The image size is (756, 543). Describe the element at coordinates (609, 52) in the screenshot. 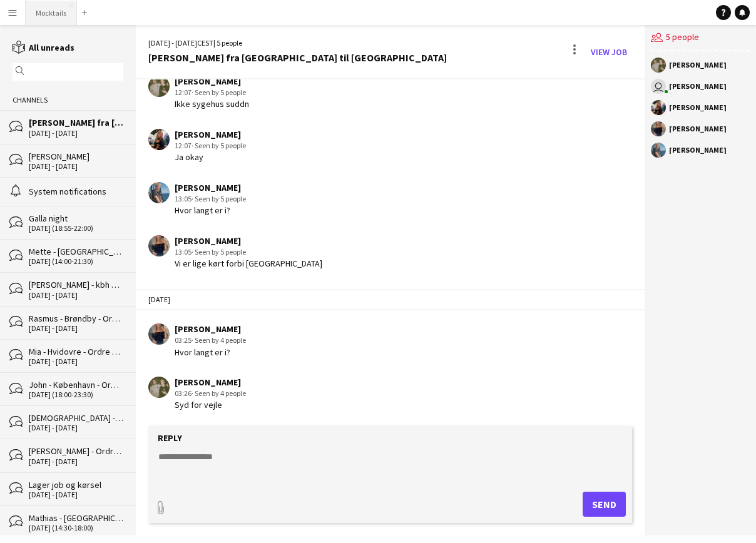

I see `a: View Job` at that location.